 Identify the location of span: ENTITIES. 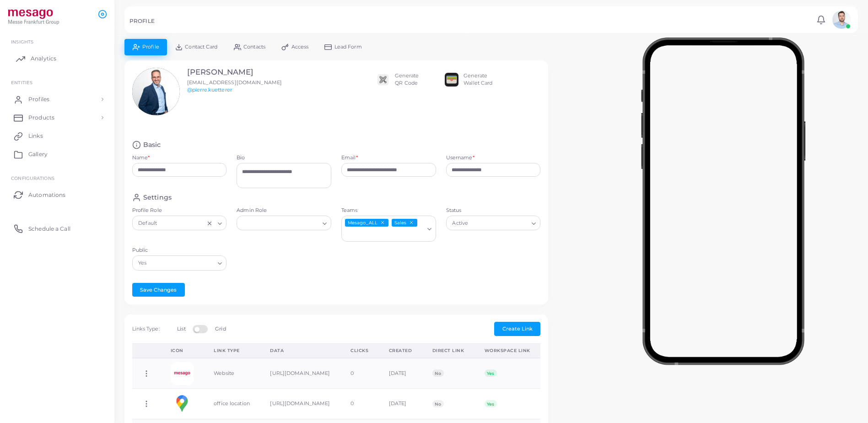
(21, 83).